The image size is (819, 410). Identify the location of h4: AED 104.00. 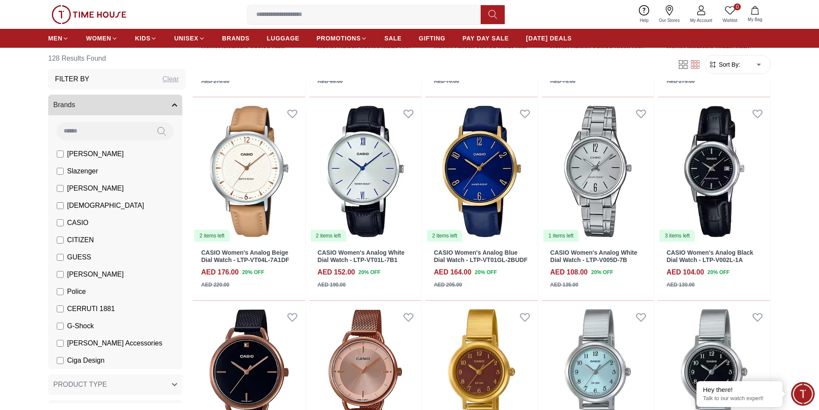
(685, 272).